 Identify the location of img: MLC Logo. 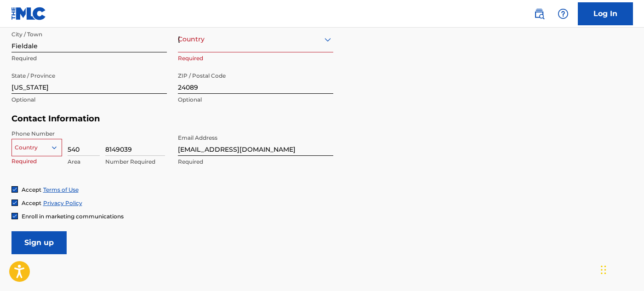
(28, 13).